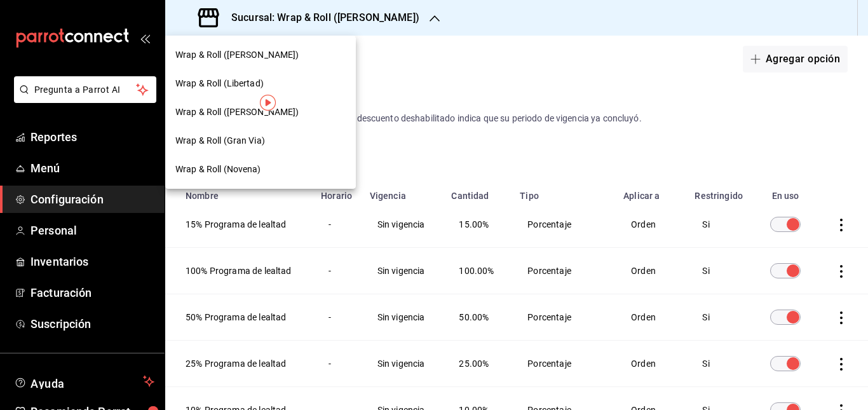 The height and width of the screenshot is (410, 868). I want to click on div: Wrap & Roll (Novena), so click(260, 170).